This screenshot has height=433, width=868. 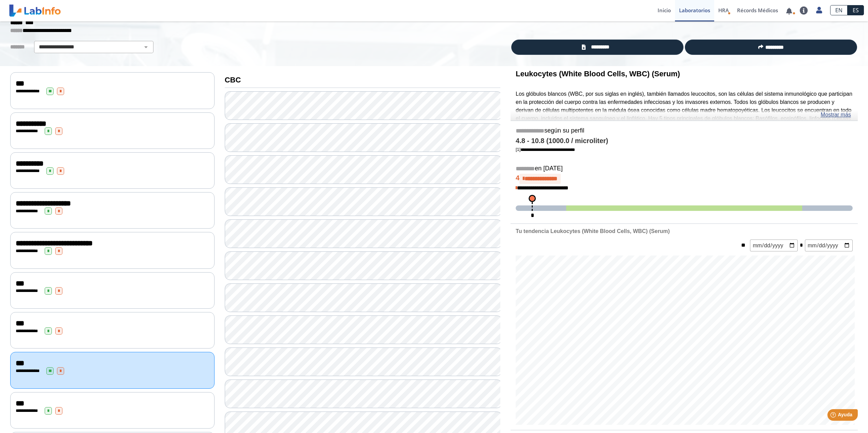 I want to click on p: Los glóbulos blancos (WBC, por sus siglas en inglés), también llamados leucocitos, son las célula..., so click(x=684, y=118).